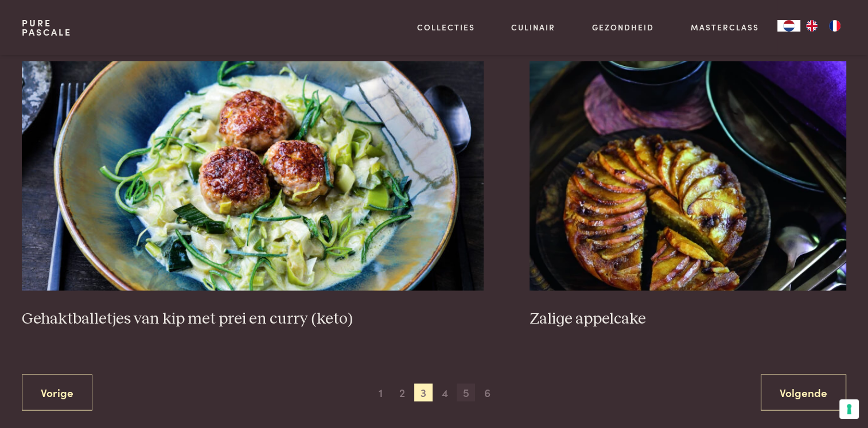  I want to click on span: 2, so click(402, 392).